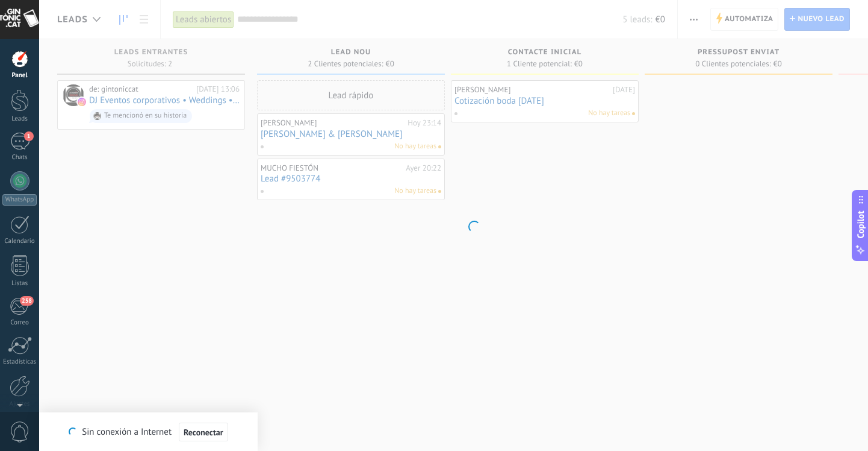 Image resolution: width=868 pixels, height=451 pixels. What do you see at coordinates (27, 301) in the screenshot?
I see `span: 258` at bounding box center [27, 301].